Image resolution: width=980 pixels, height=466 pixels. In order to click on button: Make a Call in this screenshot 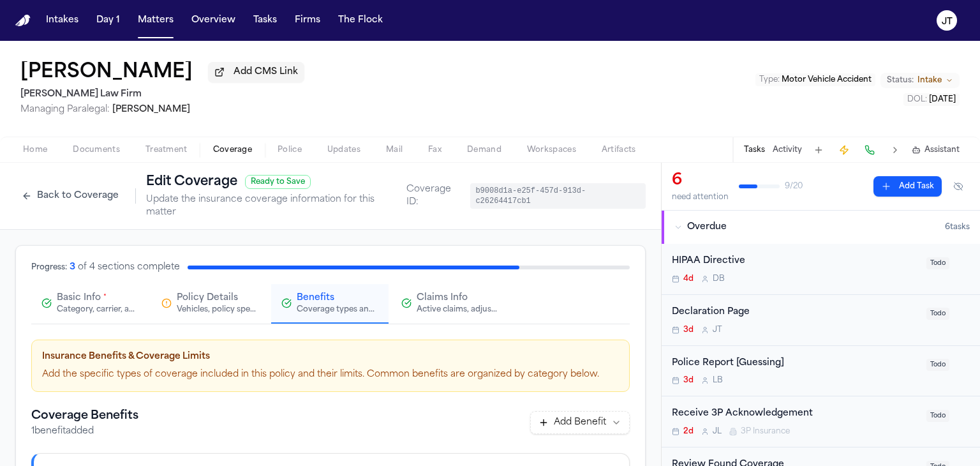, I will do `click(870, 150)`.